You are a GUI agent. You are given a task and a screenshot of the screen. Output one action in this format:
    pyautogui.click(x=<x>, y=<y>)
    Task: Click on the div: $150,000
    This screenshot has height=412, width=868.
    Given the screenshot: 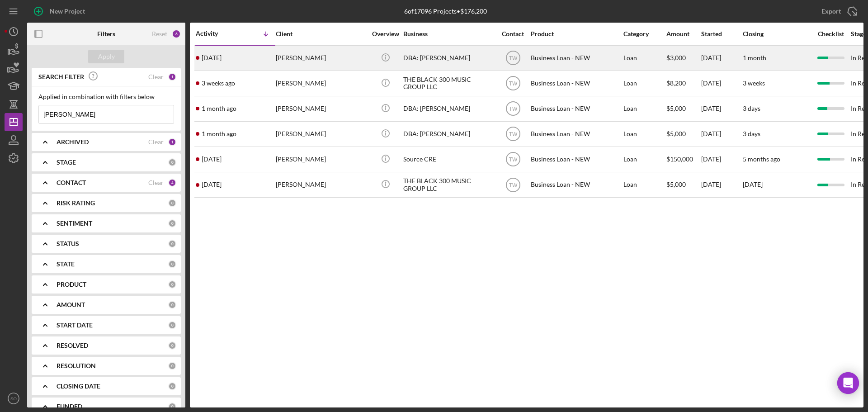 What is the action you would take?
    pyautogui.click(x=683, y=159)
    